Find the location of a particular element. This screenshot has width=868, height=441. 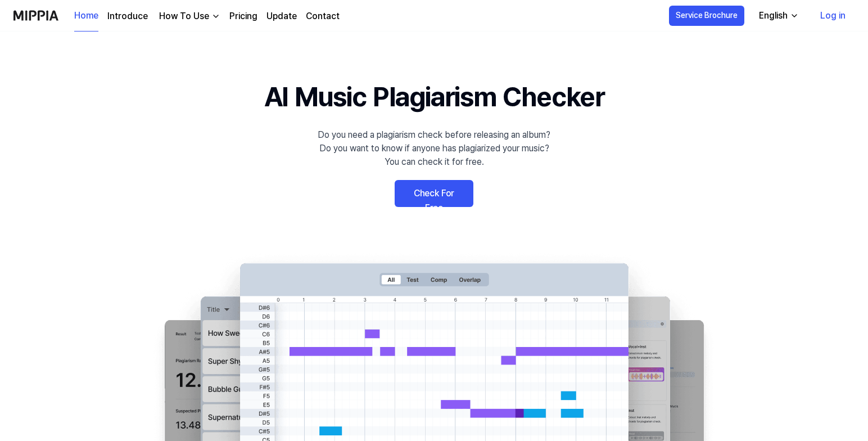

img: down is located at coordinates (216, 16).